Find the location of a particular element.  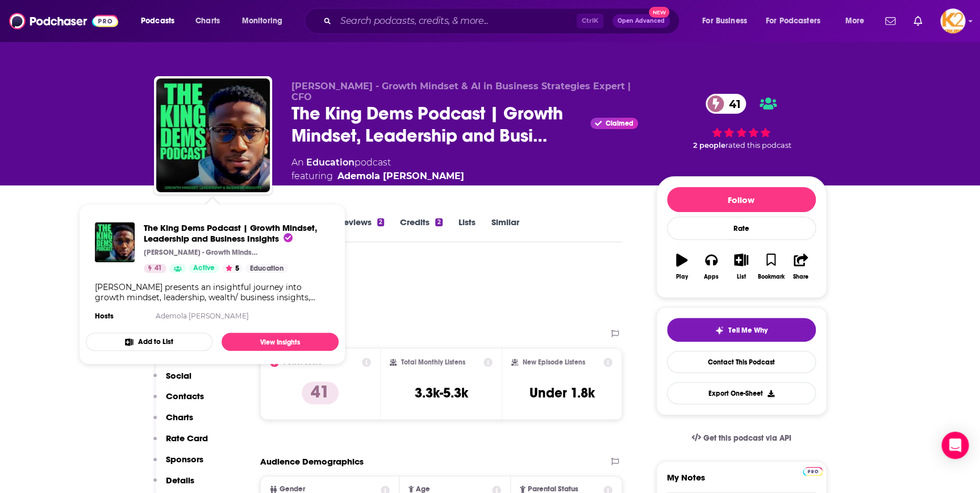

label: My Notes is located at coordinates (741, 481).